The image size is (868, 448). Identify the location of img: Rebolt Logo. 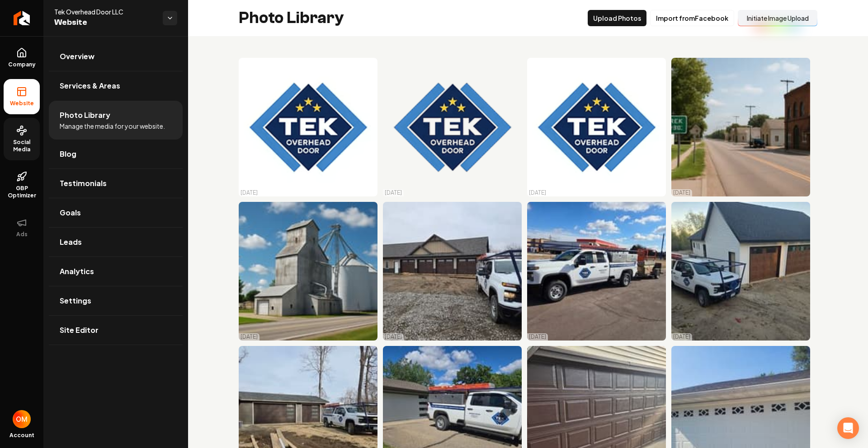
(22, 18).